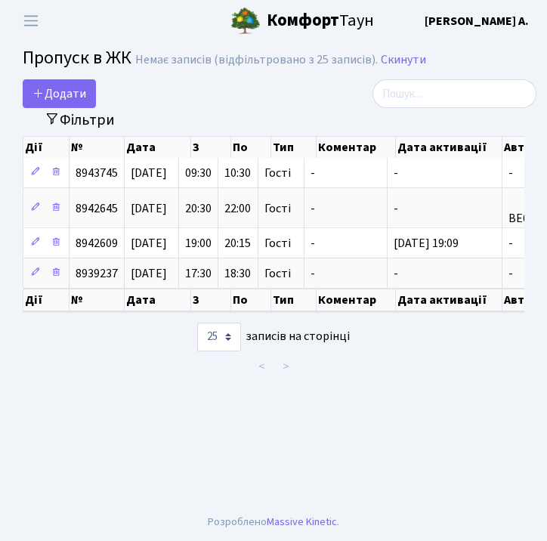  Describe the element at coordinates (59, 94) in the screenshot. I see `span: Додати` at that location.